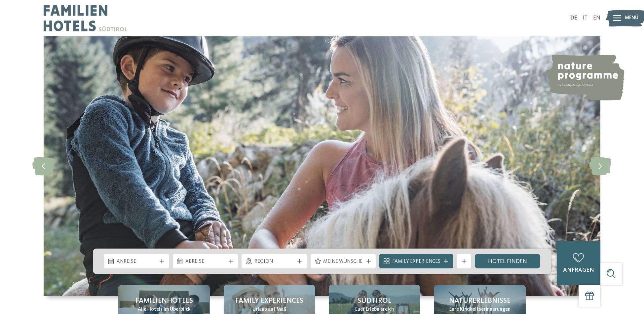 The image size is (644, 314). I want to click on span: anfragen, so click(579, 270).